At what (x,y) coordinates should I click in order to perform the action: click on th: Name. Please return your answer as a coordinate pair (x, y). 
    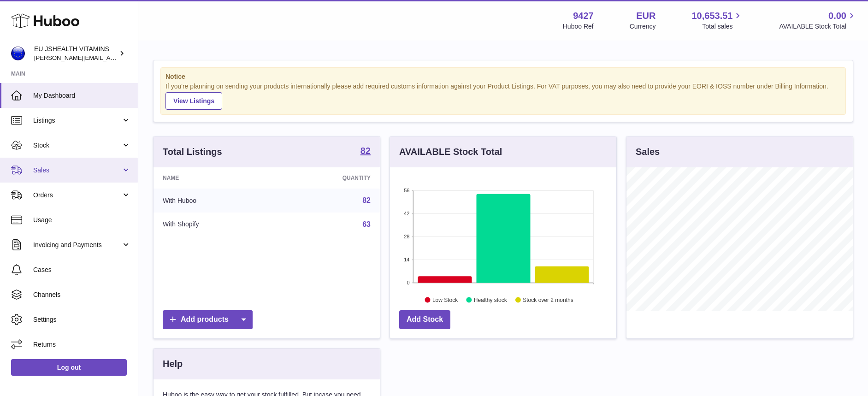
    Looking at the image, I should click on (215, 178).